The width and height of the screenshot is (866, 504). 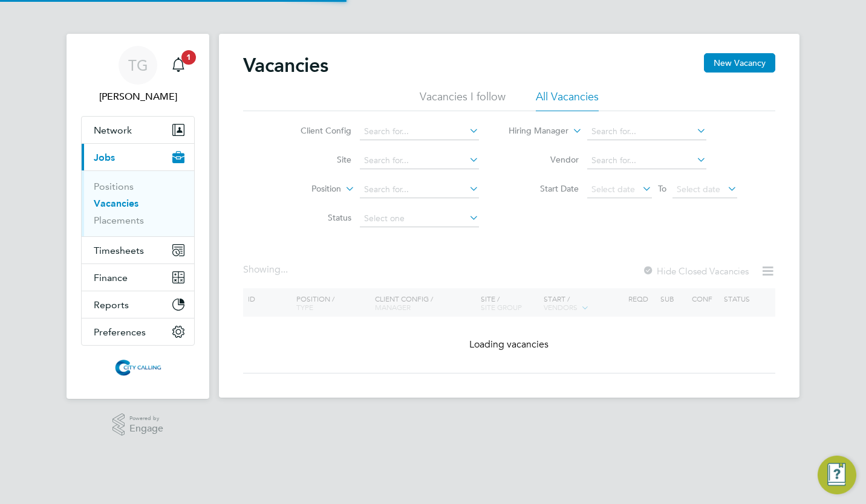 What do you see at coordinates (120, 332) in the screenshot?
I see `span: Preferences` at bounding box center [120, 332].